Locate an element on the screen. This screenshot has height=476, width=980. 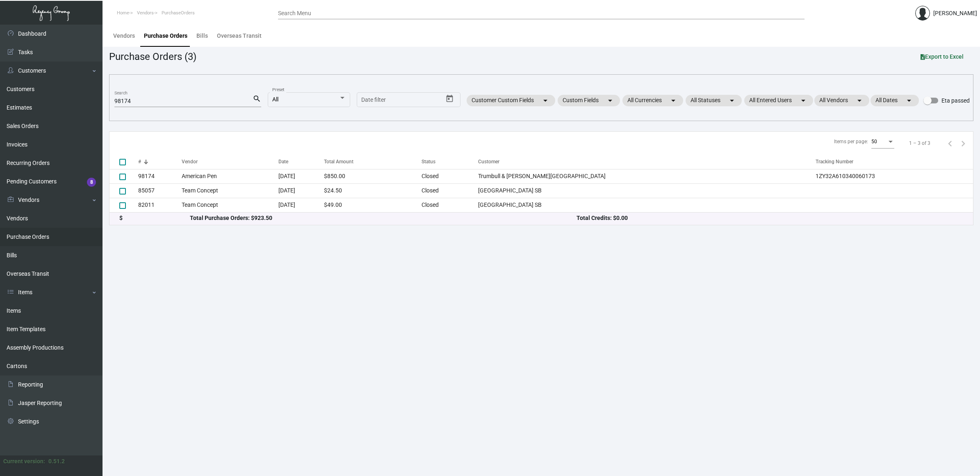
span: Vendors is located at coordinates (145, 13).